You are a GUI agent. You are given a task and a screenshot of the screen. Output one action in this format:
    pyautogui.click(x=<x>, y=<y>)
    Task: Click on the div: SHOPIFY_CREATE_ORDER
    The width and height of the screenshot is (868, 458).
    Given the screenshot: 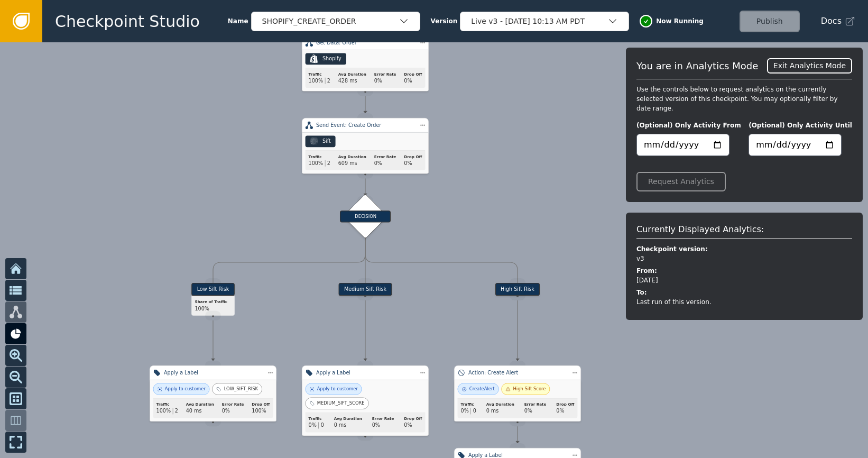 What is the action you would take?
    pyautogui.click(x=331, y=22)
    